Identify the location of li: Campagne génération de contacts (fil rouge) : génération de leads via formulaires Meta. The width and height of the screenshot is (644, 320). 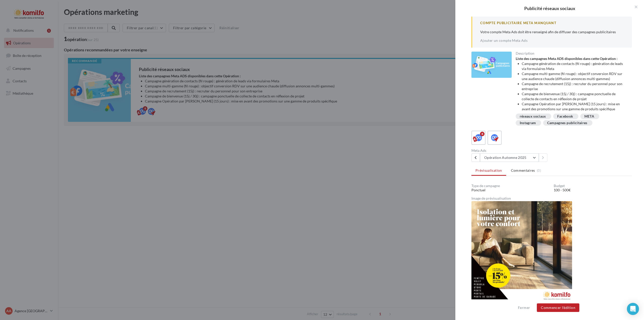
(575, 66).